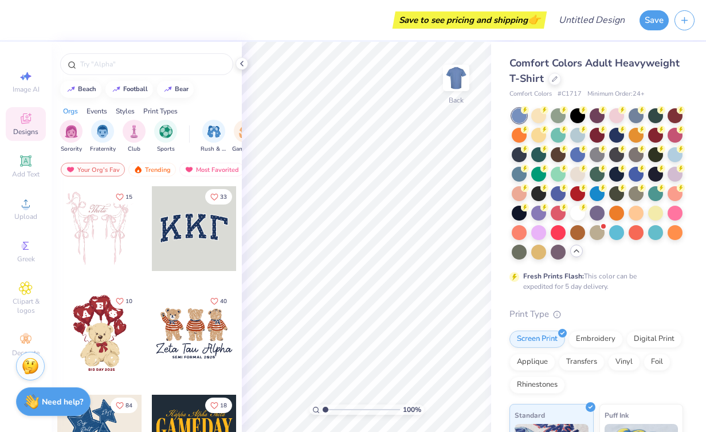 The width and height of the screenshot is (706, 432). I want to click on div: Applique, so click(533, 362).